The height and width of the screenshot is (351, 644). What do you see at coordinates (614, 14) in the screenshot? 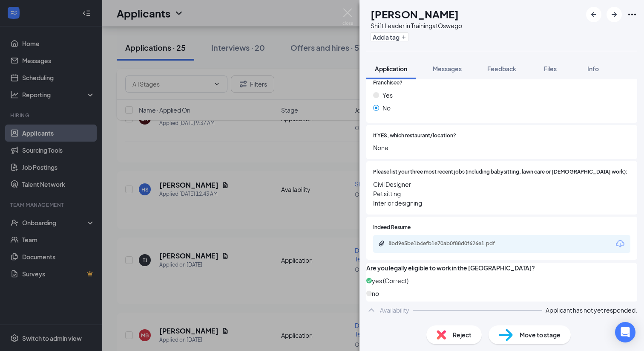
I see `svg: ArrowRight` at bounding box center [614, 14].